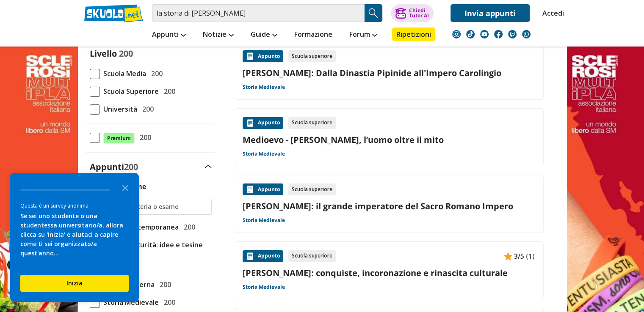 The height and width of the screenshot is (312, 644). Describe the element at coordinates (485, 34) in the screenshot. I see `img: youtube` at that location.